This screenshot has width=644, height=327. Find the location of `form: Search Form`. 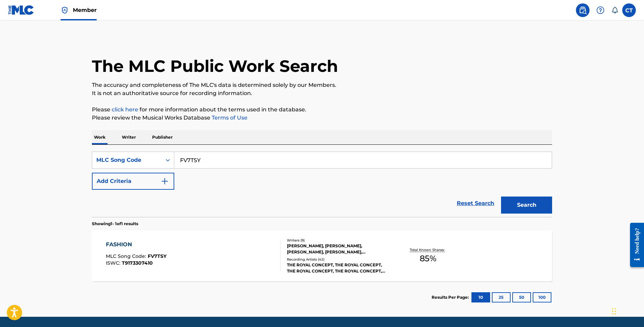

form: Search Form is located at coordinates (322, 184).